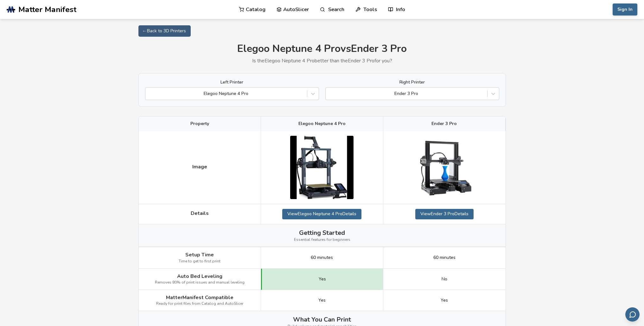 The width and height of the screenshot is (644, 326). Describe the element at coordinates (322, 61) in the screenshot. I see `p: Is the Elegoo Neptune 4 Pro better than the Ender 3 Pro for you?` at that location.